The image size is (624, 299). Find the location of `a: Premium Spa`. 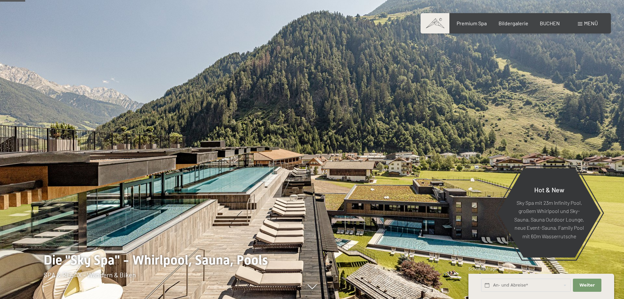

a: Premium Spa is located at coordinates (472, 23).